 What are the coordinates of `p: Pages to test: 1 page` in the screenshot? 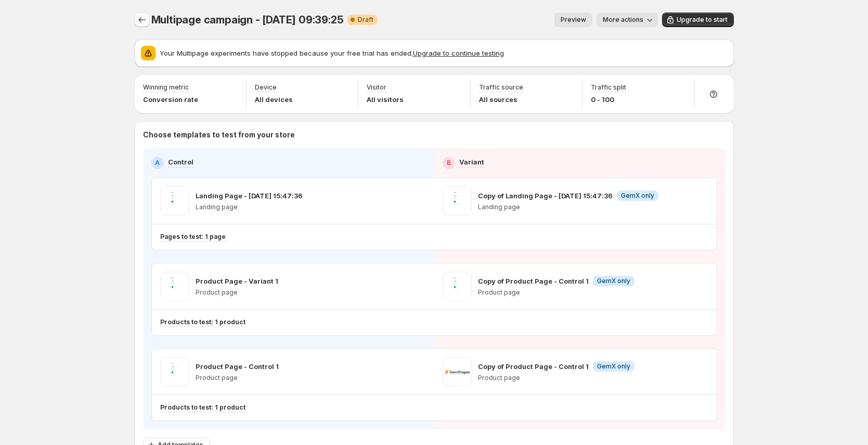 It's located at (193, 237).